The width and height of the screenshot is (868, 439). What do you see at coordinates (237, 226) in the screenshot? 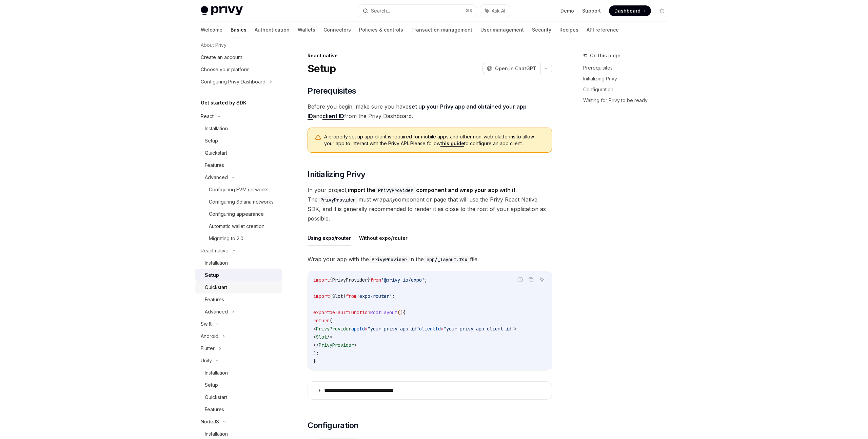
I see `div: Automatic wallet creation` at bounding box center [237, 226].